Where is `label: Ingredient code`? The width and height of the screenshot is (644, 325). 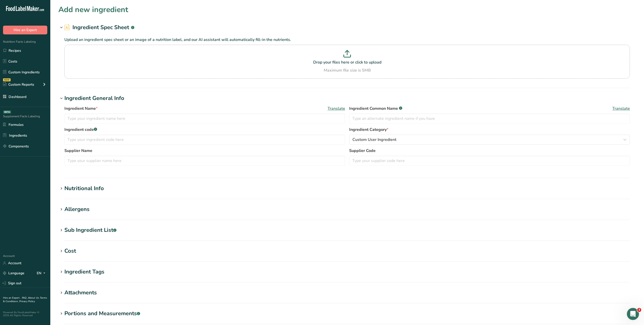 label: Ingredient code is located at coordinates (205, 129).